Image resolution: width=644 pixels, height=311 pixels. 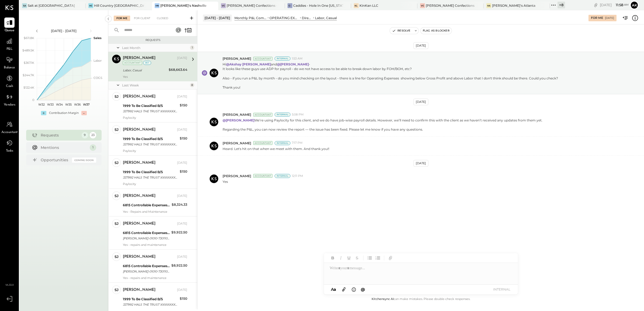 What do you see at coordinates (9, 127) in the screenshot?
I see `a: Accountant` at bounding box center [9, 127].